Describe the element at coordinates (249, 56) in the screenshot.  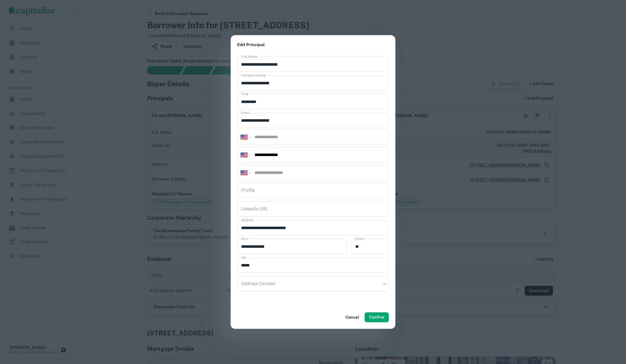
I see `label: Full Name` at that location.